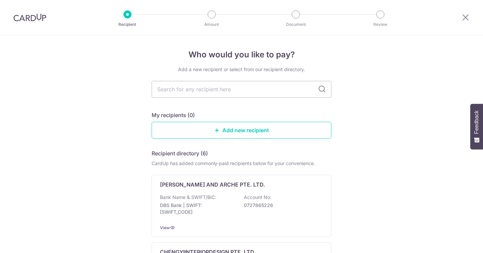 This screenshot has height=253, width=483. What do you see at coordinates (188, 197) in the screenshot?
I see `p: Bank Name & SWIFT/BIC:` at bounding box center [188, 197].